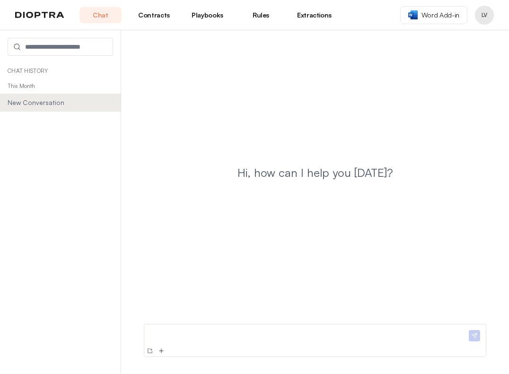 Image resolution: width=509 pixels, height=374 pixels. What do you see at coordinates (161, 351) in the screenshot?
I see `img: Add Files` at bounding box center [161, 351].